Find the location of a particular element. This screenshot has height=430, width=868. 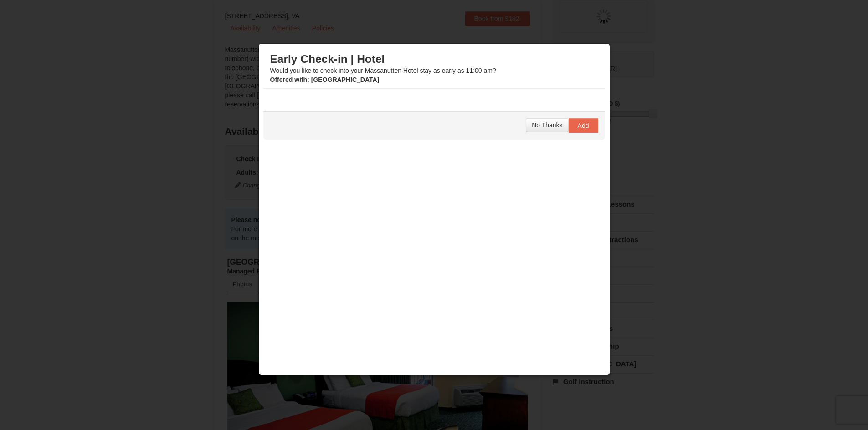

button: No Thanks is located at coordinates (546, 125).